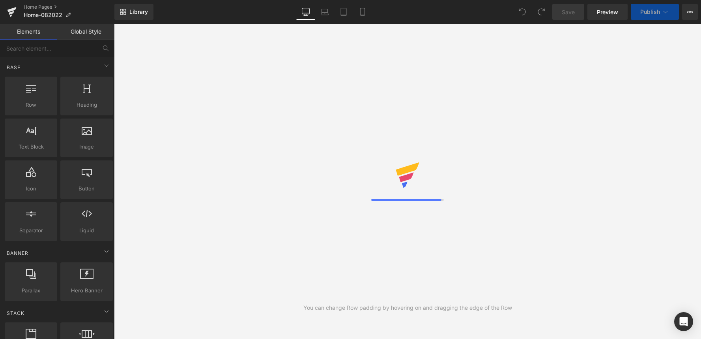 Image resolution: width=701 pixels, height=339 pixels. Describe the element at coordinates (139, 12) in the screenshot. I see `span: Library` at that location.